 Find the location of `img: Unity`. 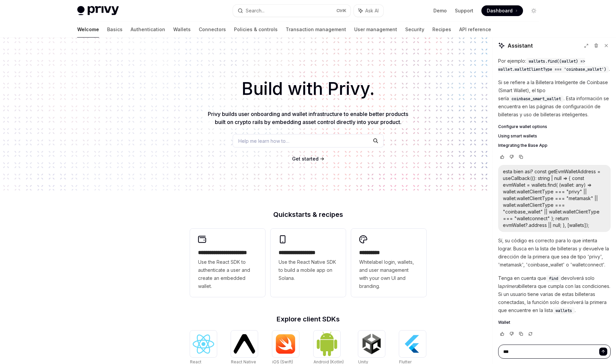

img: Unity is located at coordinates (372, 344).